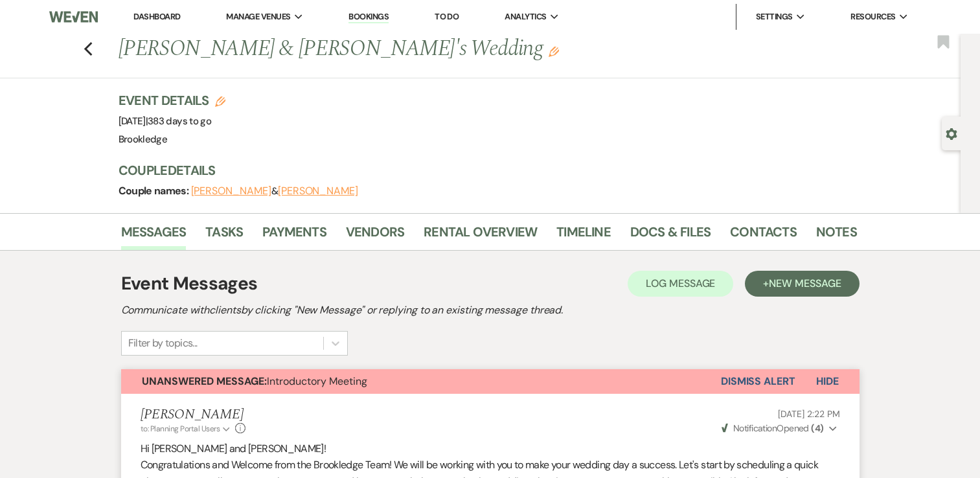 This screenshot has height=478, width=980. I want to click on button: NotificationOpened (4), so click(780, 428).